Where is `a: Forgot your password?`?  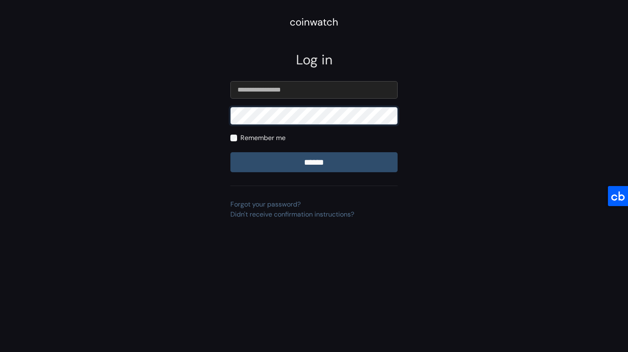
a: Forgot your password? is located at coordinates (265, 204).